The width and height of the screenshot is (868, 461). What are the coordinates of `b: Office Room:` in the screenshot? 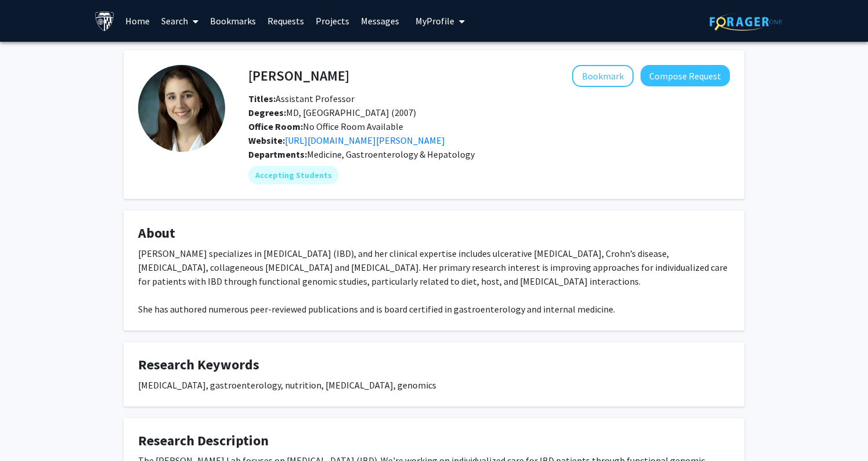 It's located at (276, 126).